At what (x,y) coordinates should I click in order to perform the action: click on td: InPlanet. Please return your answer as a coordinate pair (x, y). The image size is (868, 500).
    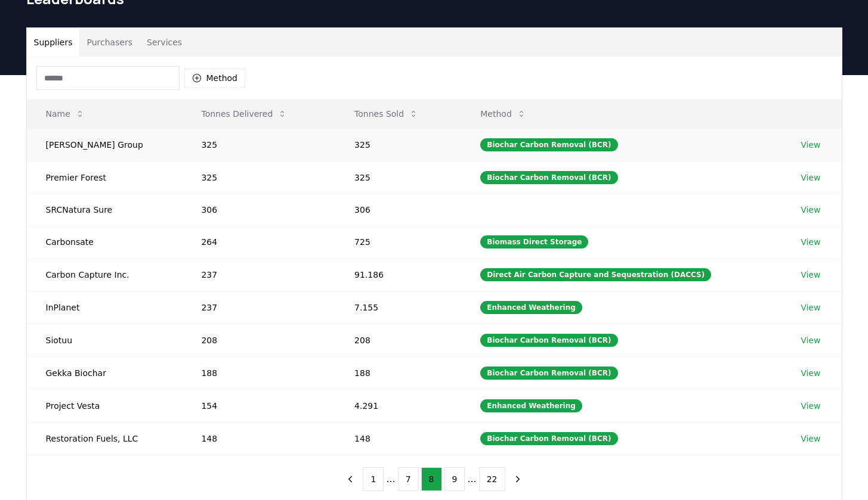
    Looking at the image, I should click on (104, 307).